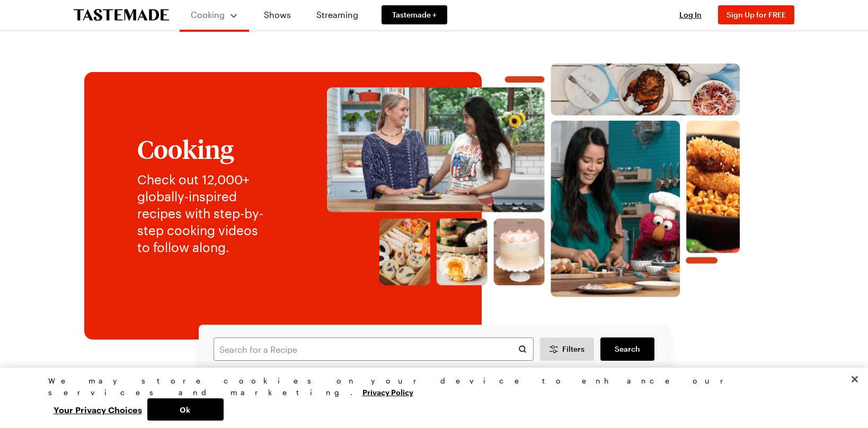 The height and width of the screenshot is (428, 868). What do you see at coordinates (691, 14) in the screenshot?
I see `span: Log In` at bounding box center [691, 14].